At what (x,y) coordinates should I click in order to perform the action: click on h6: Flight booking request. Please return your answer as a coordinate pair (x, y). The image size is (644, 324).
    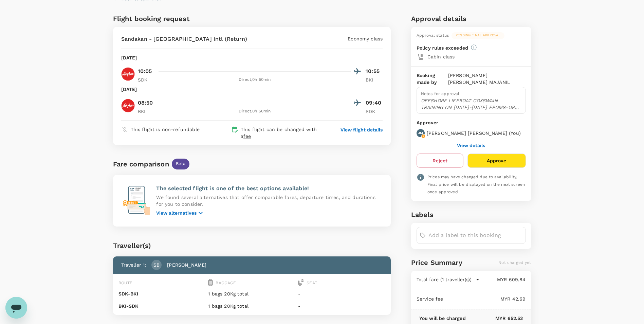
    Looking at the image, I should click on (182, 19).